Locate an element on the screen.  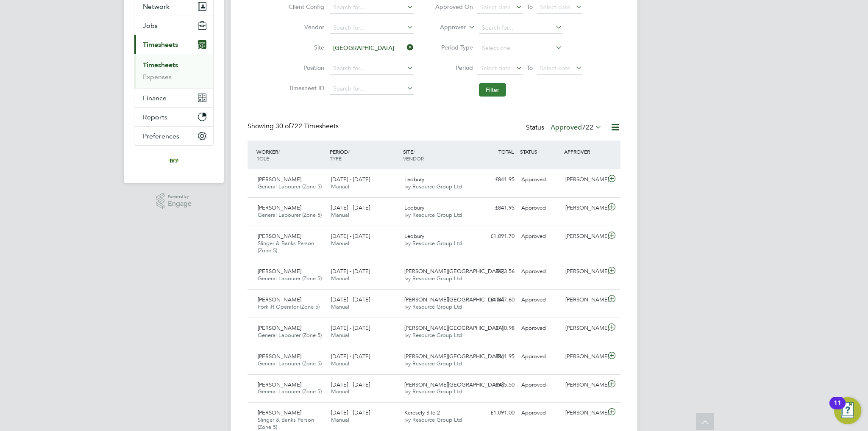
span: Timesheets is located at coordinates (160, 45).